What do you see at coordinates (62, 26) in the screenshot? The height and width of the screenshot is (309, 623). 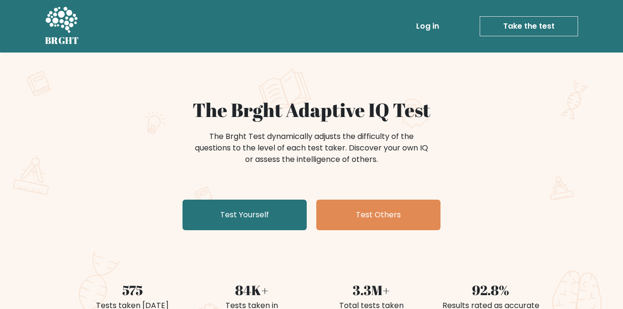 I see `a: BRGHT` at bounding box center [62, 26].